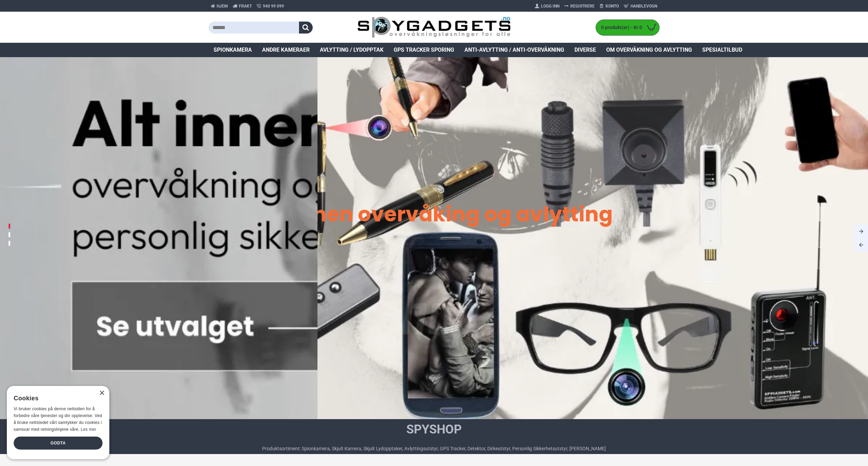 The height and width of the screenshot is (466, 868). I want to click on div: Close, so click(102, 393).